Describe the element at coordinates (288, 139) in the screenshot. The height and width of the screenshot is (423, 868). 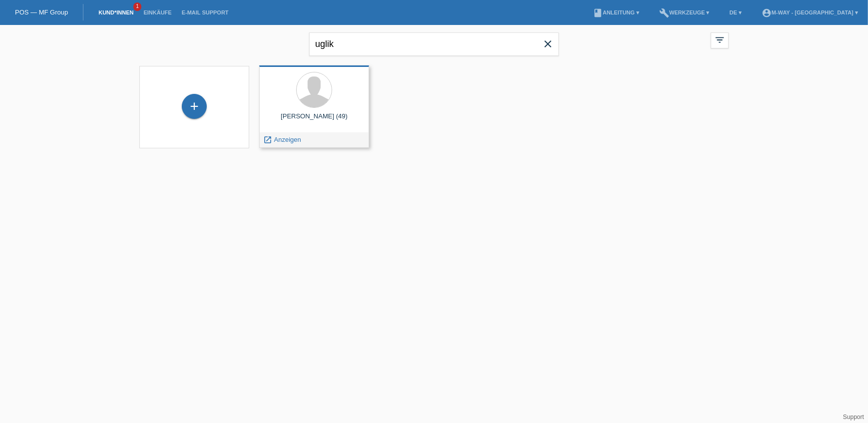
I see `span: Anzeigen` at that location.